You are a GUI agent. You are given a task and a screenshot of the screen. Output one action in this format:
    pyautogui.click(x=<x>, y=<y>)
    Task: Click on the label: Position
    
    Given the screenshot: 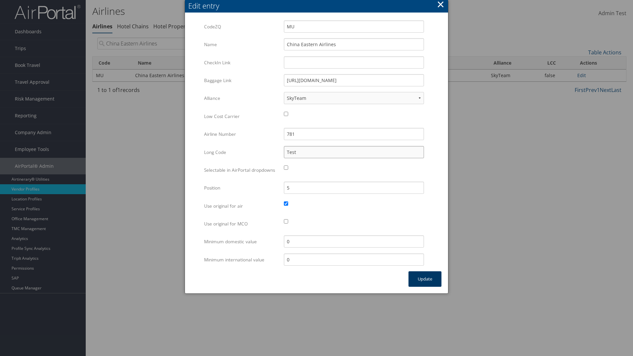 What is the action you would take?
    pyautogui.click(x=241, y=188)
    